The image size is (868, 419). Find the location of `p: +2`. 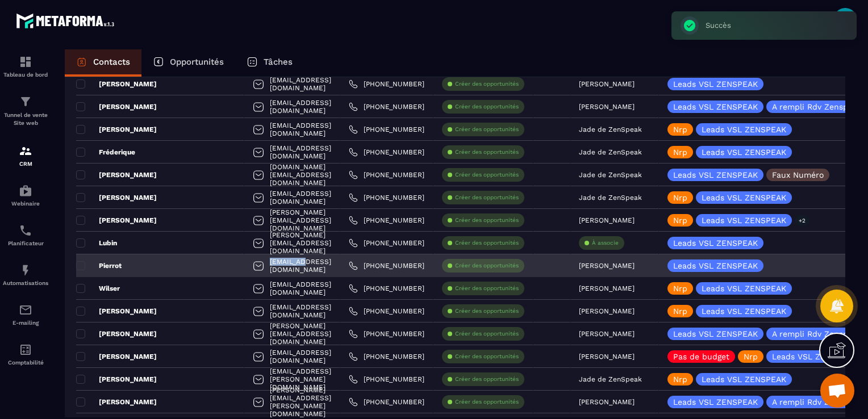

p: +2 is located at coordinates (802, 220).